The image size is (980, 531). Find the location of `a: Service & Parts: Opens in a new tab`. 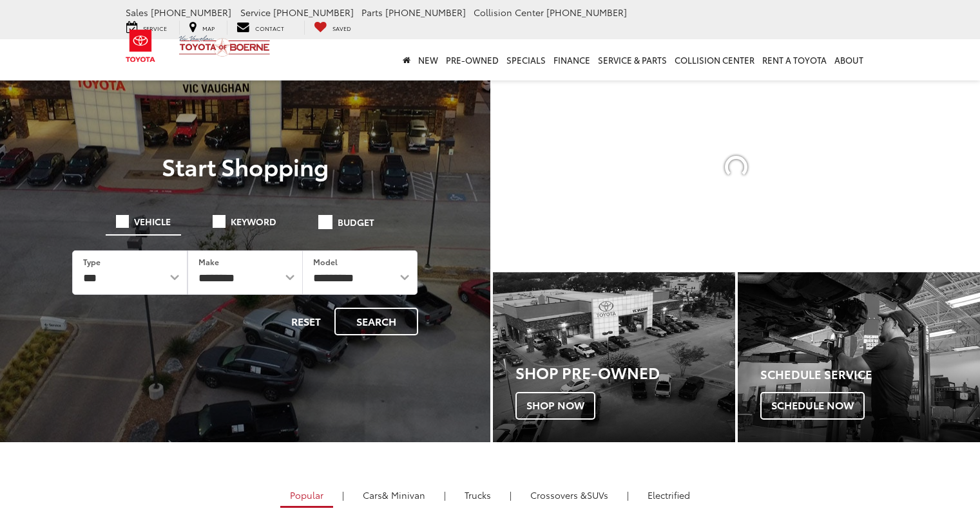

a: Service & Parts: Opens in a new tab is located at coordinates (633, 60).